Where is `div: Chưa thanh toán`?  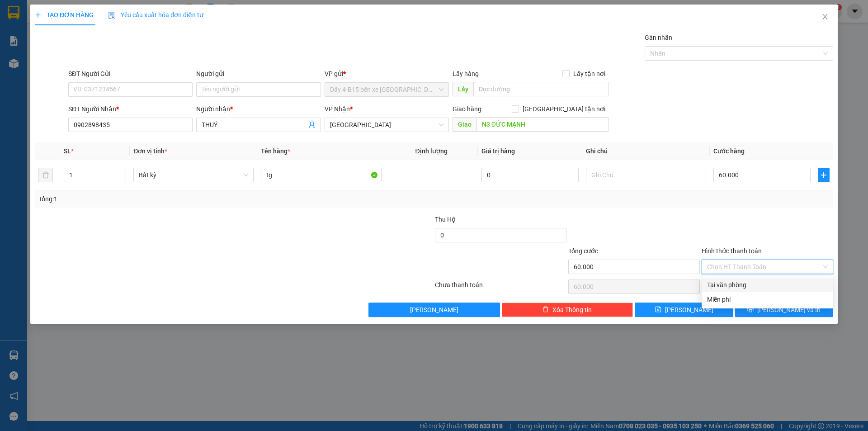 div: Chưa thanh toán is located at coordinates (500, 287).